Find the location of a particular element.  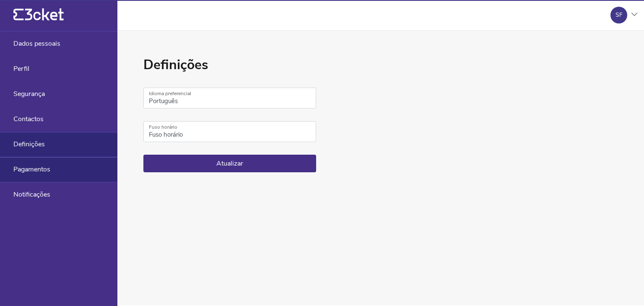

span: Dados pessoais is located at coordinates (37, 44).